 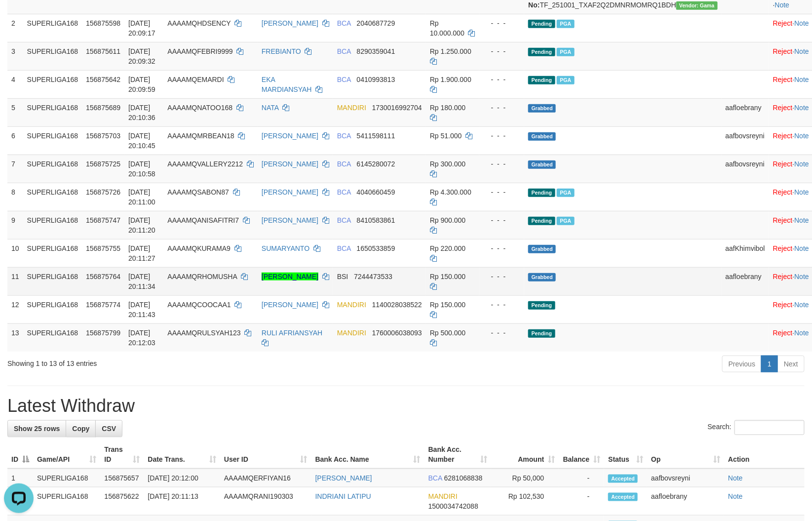 I want to click on span: Rp 900.000, so click(x=448, y=220).